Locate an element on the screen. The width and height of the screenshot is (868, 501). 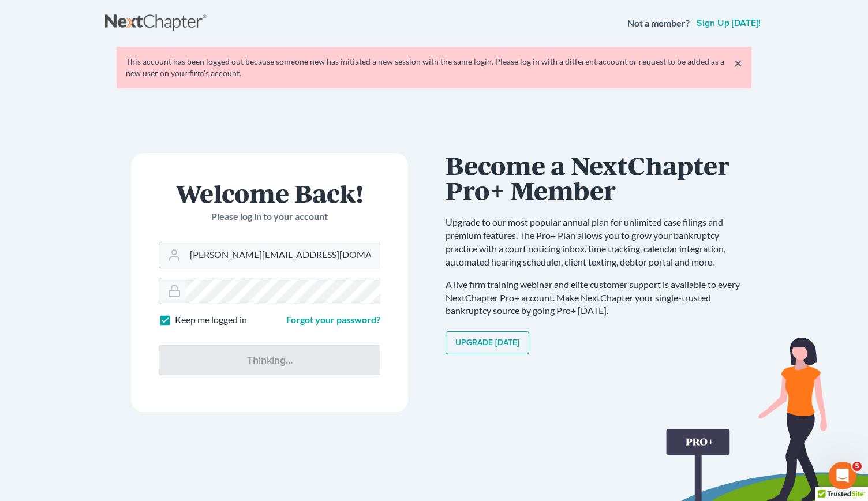
label: Keep me logged in is located at coordinates (211, 320).